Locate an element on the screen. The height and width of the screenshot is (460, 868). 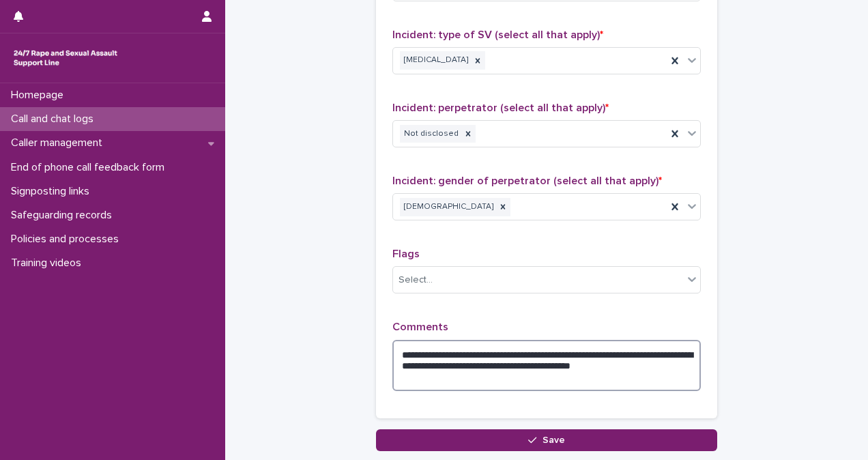
p: Homepage is located at coordinates (40, 95).